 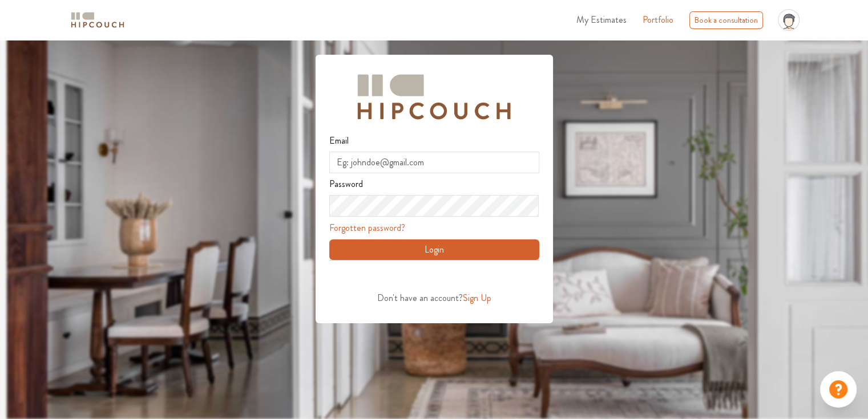 I want to click on span: Sign Up, so click(x=477, y=297).